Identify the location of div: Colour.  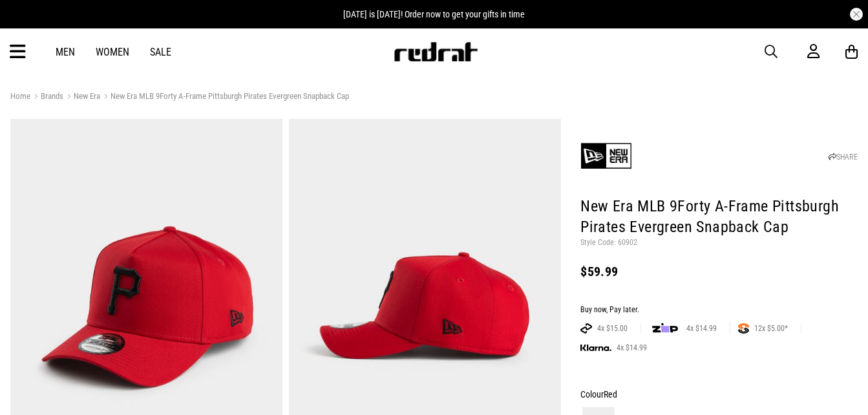
(719, 394).